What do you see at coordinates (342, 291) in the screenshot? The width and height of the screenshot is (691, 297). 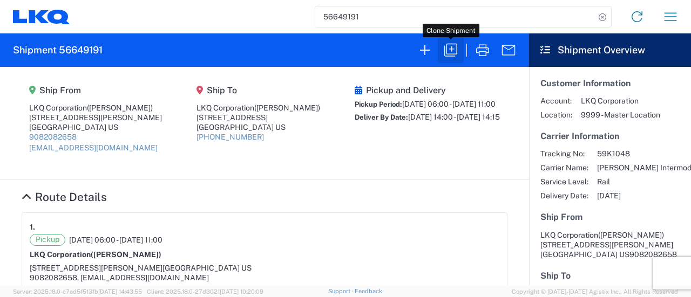 I see `a: Support` at bounding box center [342, 291].